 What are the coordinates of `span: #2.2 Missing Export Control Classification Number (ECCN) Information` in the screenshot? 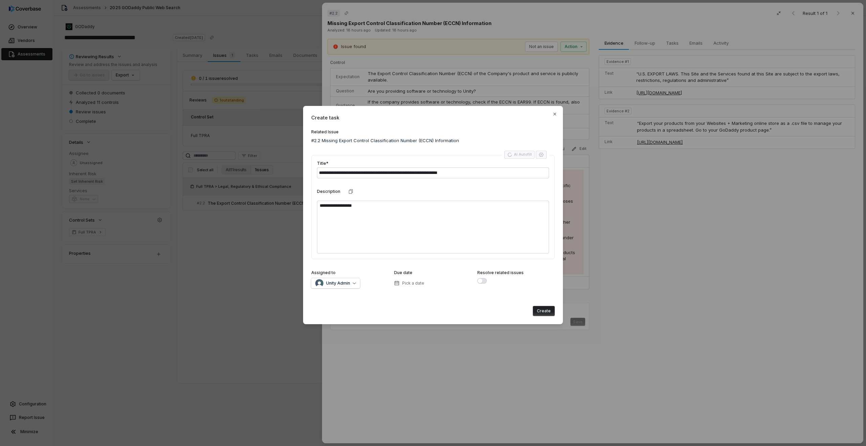 It's located at (385, 141).